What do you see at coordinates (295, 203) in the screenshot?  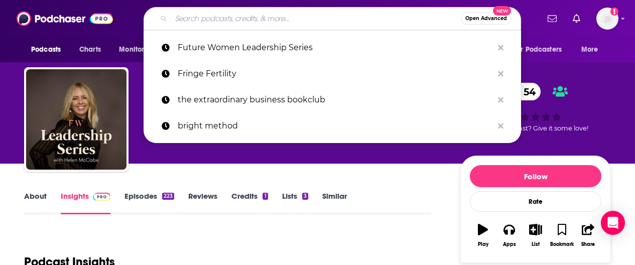 I see `a: Lists3` at bounding box center [295, 203].